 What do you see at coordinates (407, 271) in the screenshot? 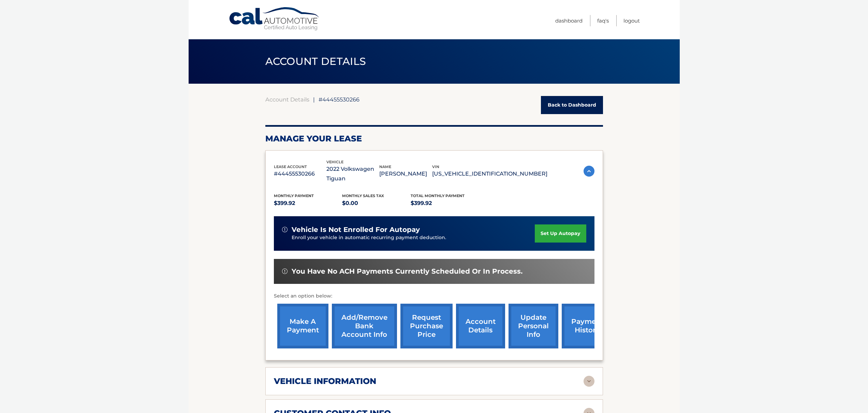
I see `span: You have no ACH payments currently scheduled or in process.` at bounding box center [407, 271].